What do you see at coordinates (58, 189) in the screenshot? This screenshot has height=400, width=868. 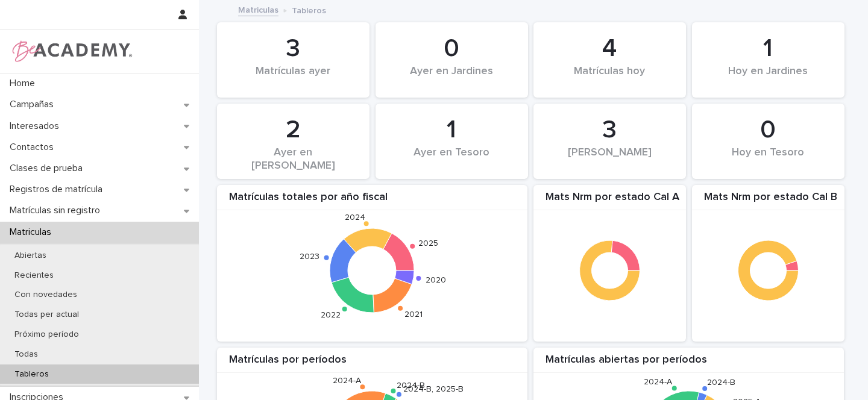 I see `p: Registros de matrícula` at bounding box center [58, 189].